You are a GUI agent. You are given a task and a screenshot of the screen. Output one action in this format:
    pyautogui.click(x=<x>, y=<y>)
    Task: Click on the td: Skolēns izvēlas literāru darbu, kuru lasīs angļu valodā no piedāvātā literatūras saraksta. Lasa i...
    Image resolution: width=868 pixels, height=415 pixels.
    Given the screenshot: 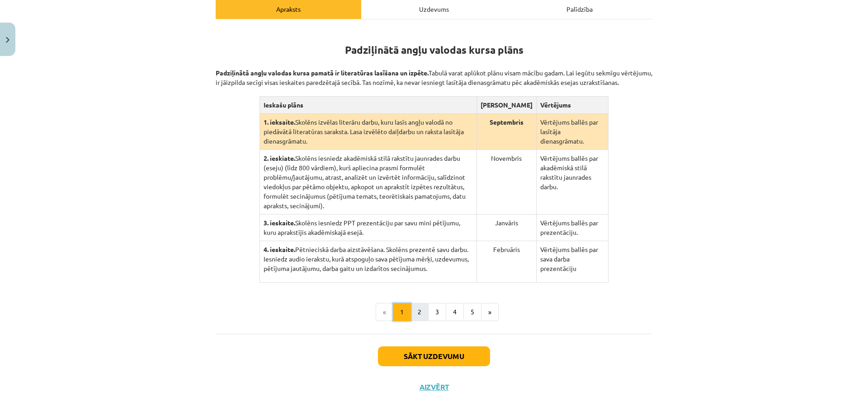 What is the action you would take?
    pyautogui.click(x=368, y=132)
    